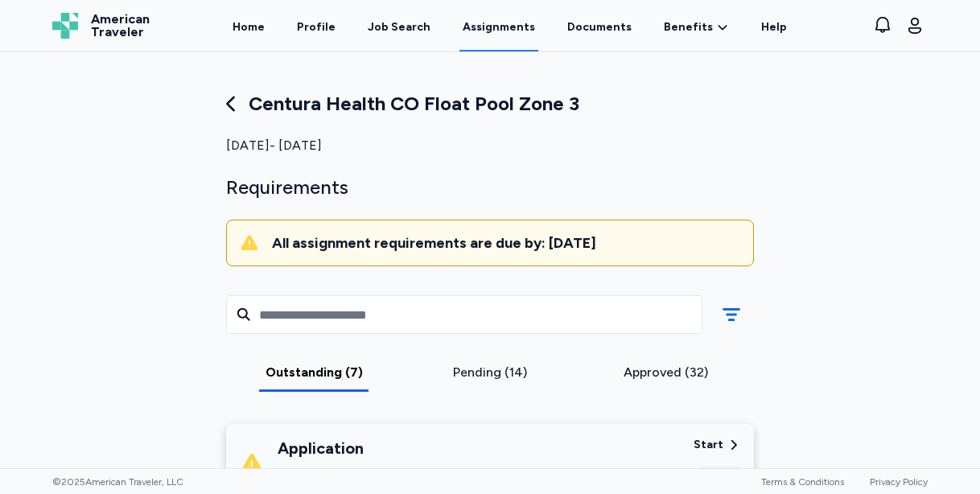  Describe the element at coordinates (120, 26) in the screenshot. I see `span: American Traveler` at that location.